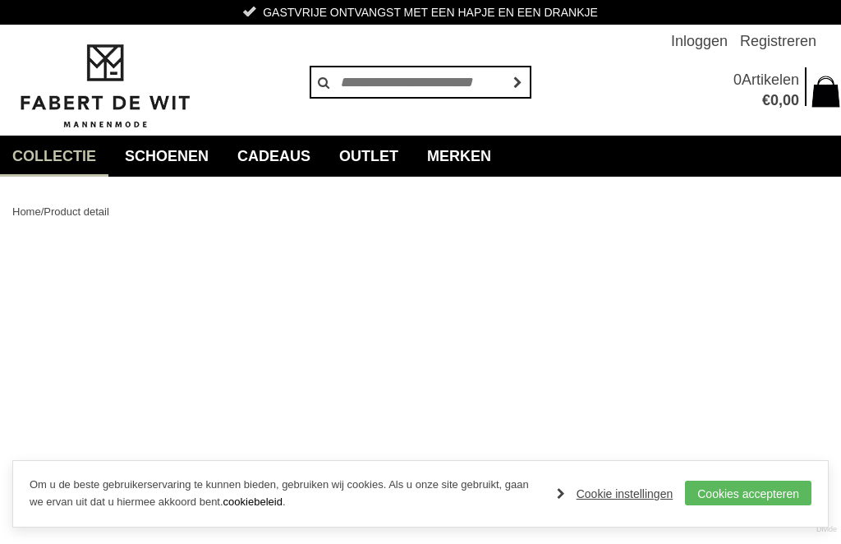 This screenshot has width=841, height=544. Describe the element at coordinates (791, 100) in the screenshot. I see `span: 00` at that location.